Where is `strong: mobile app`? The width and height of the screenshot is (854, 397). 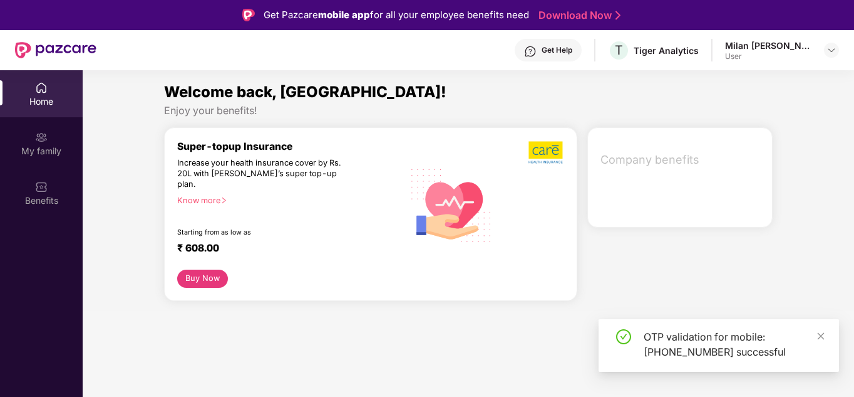 strong: mobile app is located at coordinates (344, 14).